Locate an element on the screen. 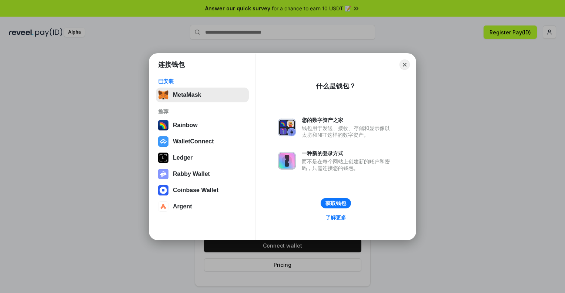  div: Ledger is located at coordinates (182, 158).